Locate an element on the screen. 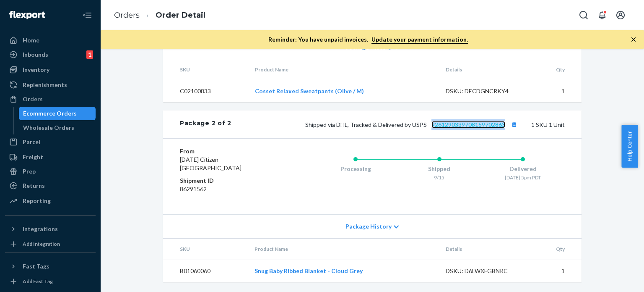 The height and width of the screenshot is (292, 644). a: Prep is located at coordinates (50, 171).